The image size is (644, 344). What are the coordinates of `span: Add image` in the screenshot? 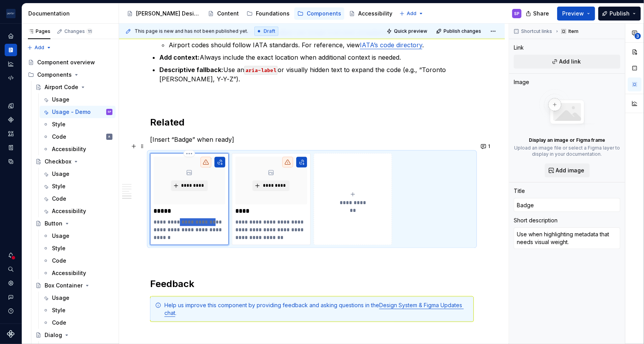 It's located at (570, 170).